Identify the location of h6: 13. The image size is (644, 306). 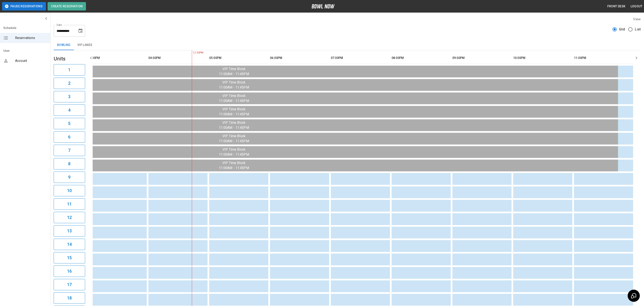
(69, 231).